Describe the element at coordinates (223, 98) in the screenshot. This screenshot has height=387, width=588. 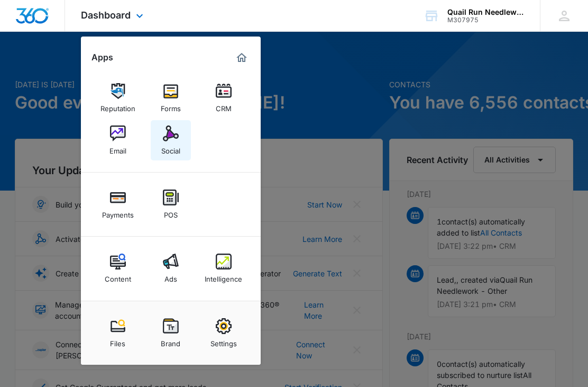
I see `a: CRM` at that location.